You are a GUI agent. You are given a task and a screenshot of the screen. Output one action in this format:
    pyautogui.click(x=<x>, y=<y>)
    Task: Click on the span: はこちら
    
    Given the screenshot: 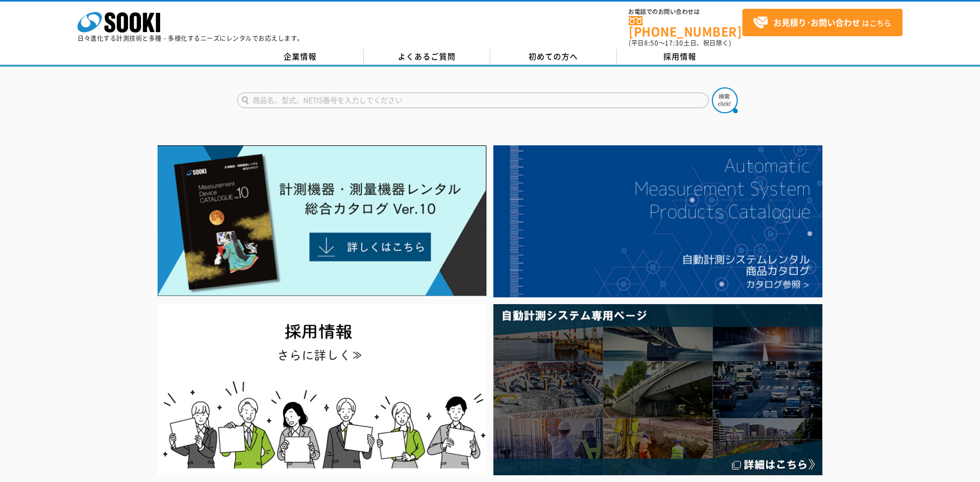 What is the action you would take?
    pyautogui.click(x=822, y=23)
    